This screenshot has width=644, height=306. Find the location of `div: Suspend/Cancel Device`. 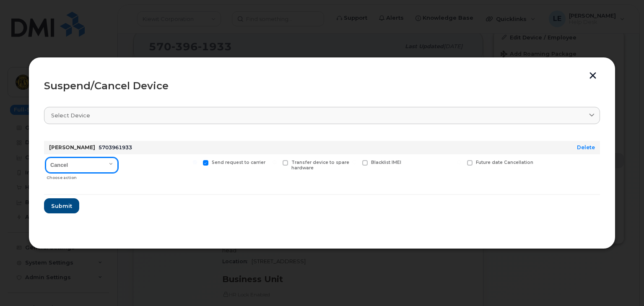

div: Suspend/Cancel Device is located at coordinates (322, 86).